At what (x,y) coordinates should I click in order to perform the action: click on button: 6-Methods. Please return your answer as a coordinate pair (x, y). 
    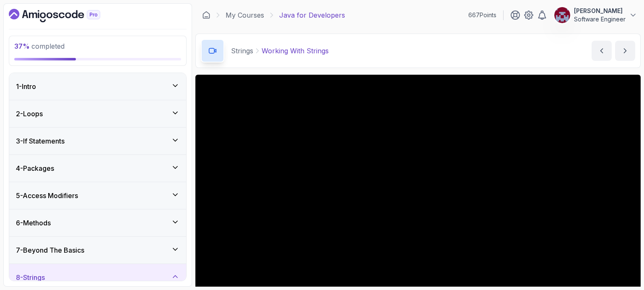
    Looking at the image, I should click on (98, 223).